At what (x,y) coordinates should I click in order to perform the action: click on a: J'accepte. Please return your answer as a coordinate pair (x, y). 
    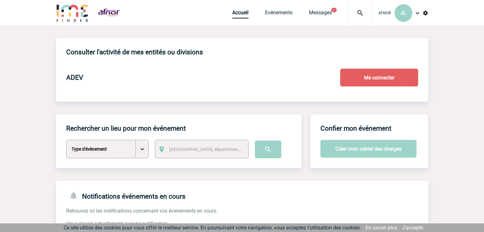
    Looking at the image, I should click on (412, 228).